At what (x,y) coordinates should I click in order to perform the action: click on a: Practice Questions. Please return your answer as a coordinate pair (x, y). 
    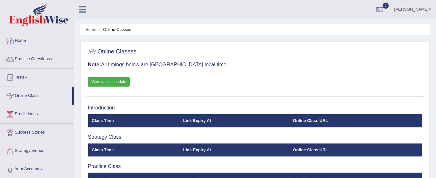
    Looking at the image, I should click on (37, 58).